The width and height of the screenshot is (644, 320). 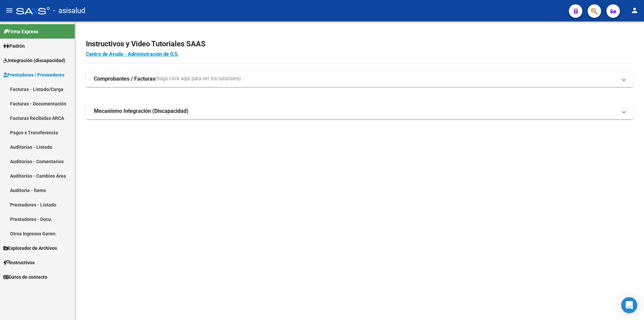 I want to click on span: (haga click aquí para ver los tutoriales), so click(x=198, y=79).